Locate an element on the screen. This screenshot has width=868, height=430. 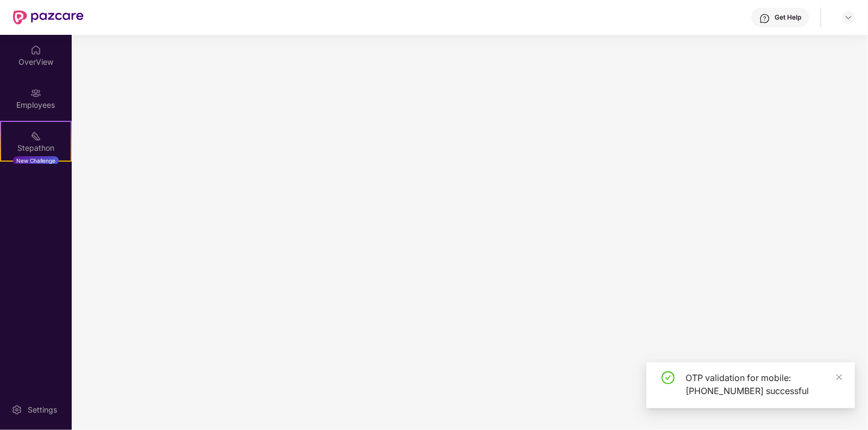
div: New Challenge is located at coordinates (36, 161).